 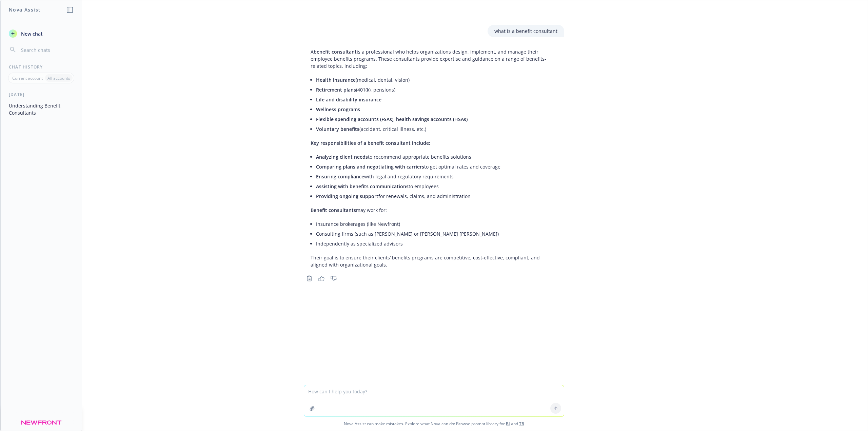 I want to click on p: A is a professional who helps organizations design, implement, and manage their employee benefits..., so click(x=434, y=58).